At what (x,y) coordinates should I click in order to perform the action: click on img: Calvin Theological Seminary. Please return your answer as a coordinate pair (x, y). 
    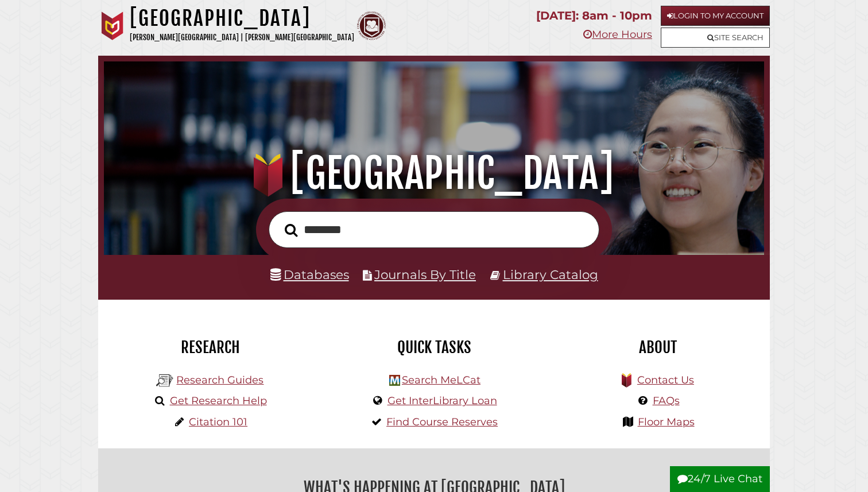
    Looking at the image, I should click on (371, 26).